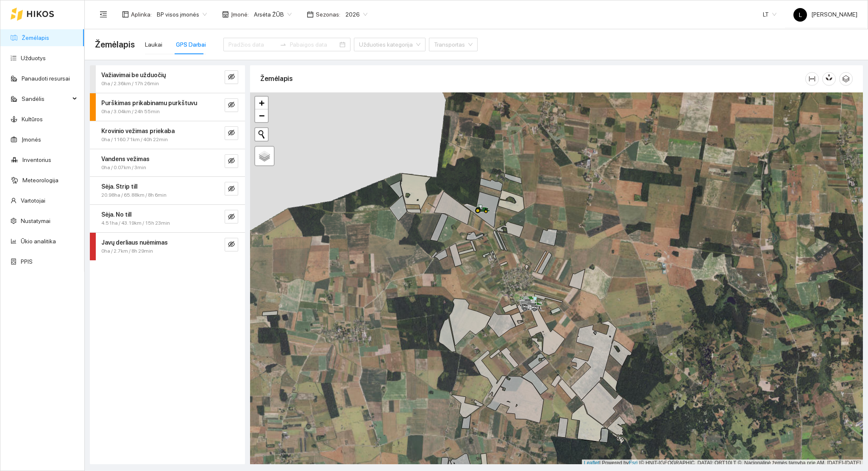 This screenshot has height=471, width=868. Describe the element at coordinates (33, 58) in the screenshot. I see `a: Užduotys` at that location.